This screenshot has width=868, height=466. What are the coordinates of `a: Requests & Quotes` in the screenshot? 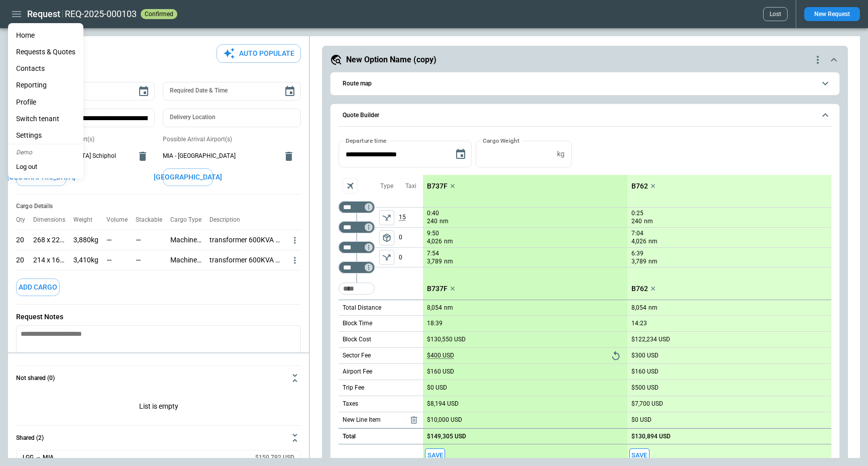 It's located at (45, 52).